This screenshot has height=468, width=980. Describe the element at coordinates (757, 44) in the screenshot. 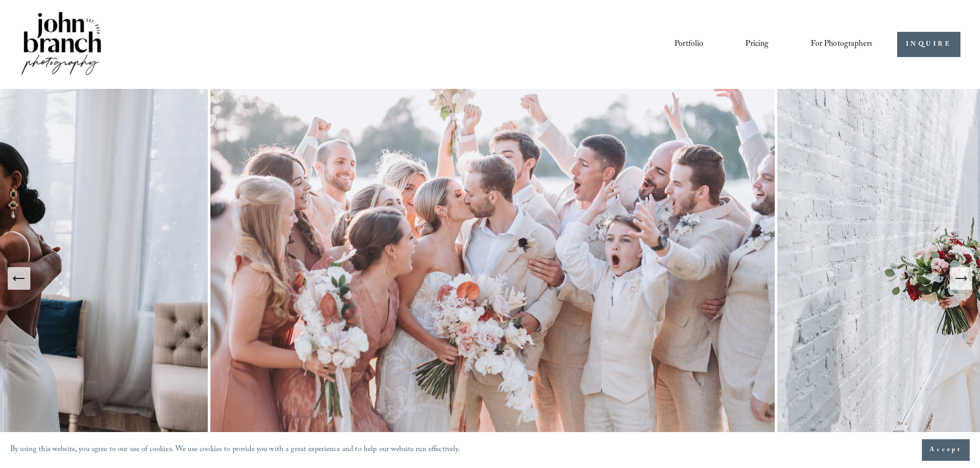

I see `a: Pricing` at that location.